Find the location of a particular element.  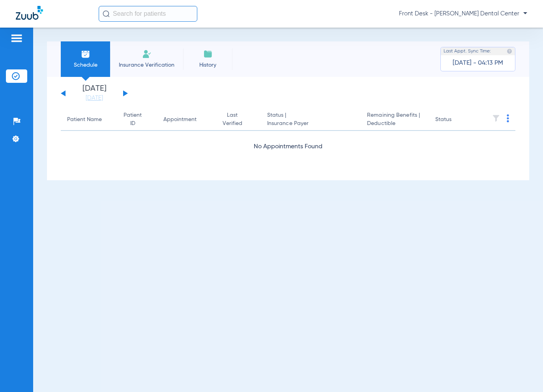

img: Search Icon is located at coordinates (106, 14).